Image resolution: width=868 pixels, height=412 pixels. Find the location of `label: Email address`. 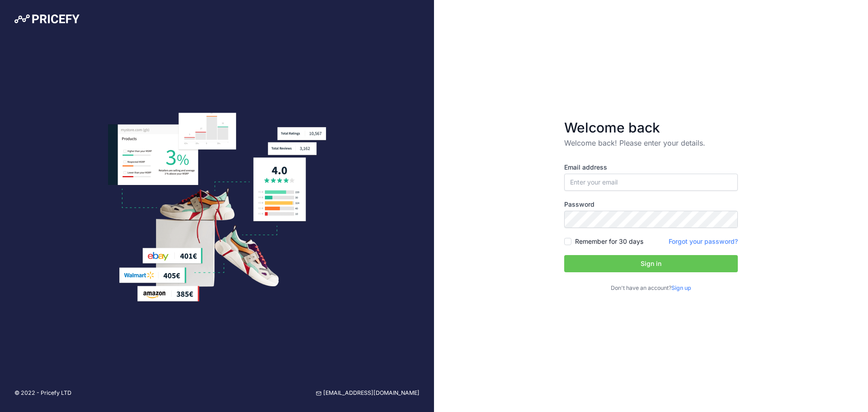

label: Email address is located at coordinates (651, 167).